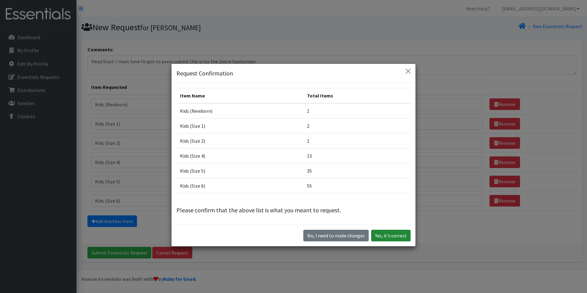 This screenshot has height=293, width=587. Describe the element at coordinates (293, 210) in the screenshot. I see `p: Please confirm that the above list is what you meant to request.` at that location.